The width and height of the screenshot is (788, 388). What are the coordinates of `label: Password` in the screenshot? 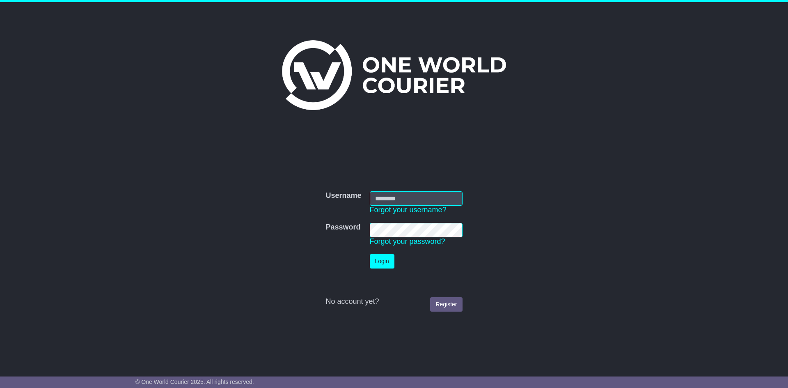 It's located at (343, 227).